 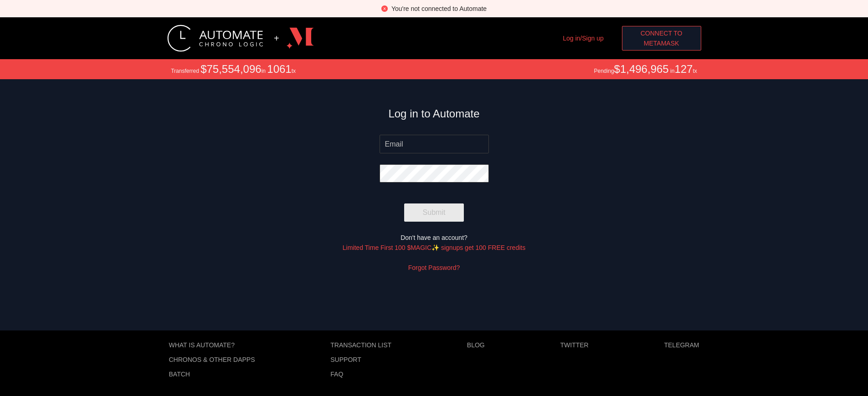 I want to click on a: Limited Time First 100 $MAGIC✨ signups get 100 FREE credits, so click(x=434, y=248).